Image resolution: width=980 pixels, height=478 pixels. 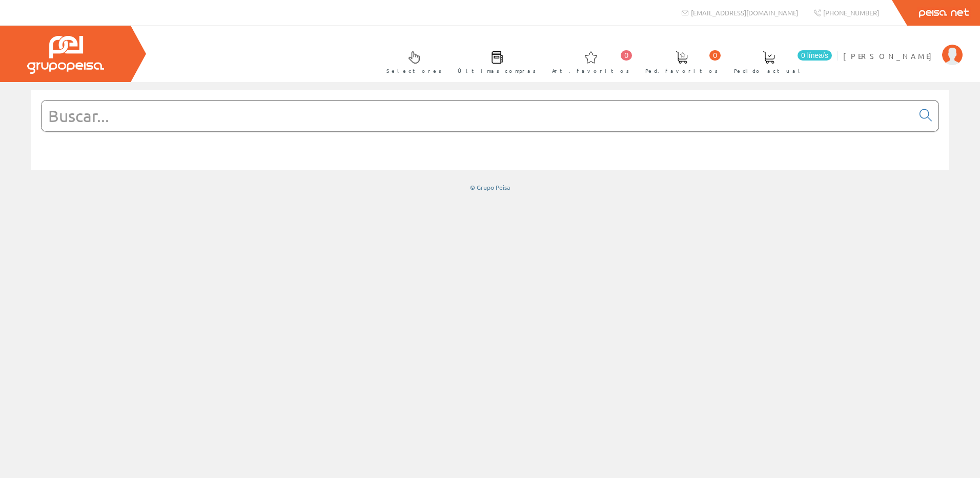 I want to click on span: Pedido actual, so click(x=769, y=70).